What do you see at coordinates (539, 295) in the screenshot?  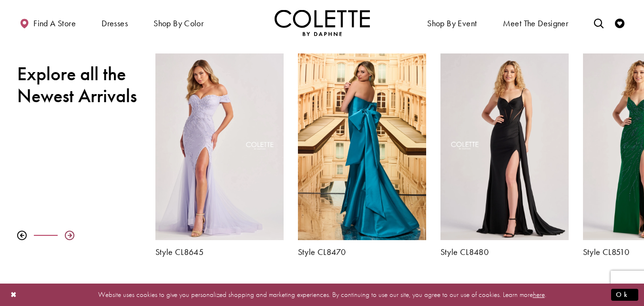 I see `a: here` at bounding box center [539, 295].